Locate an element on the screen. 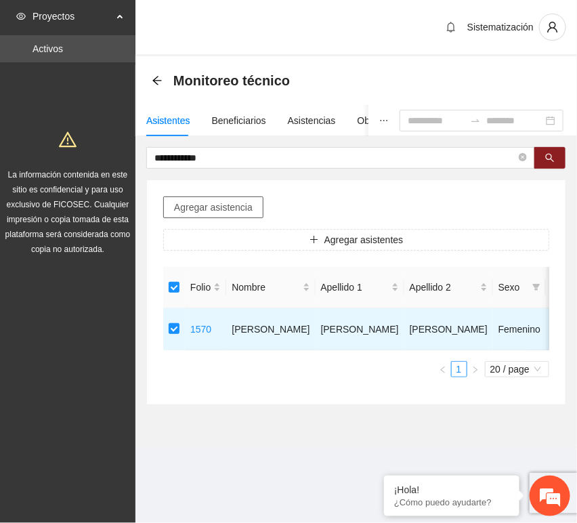  span: search is located at coordinates (550, 158).